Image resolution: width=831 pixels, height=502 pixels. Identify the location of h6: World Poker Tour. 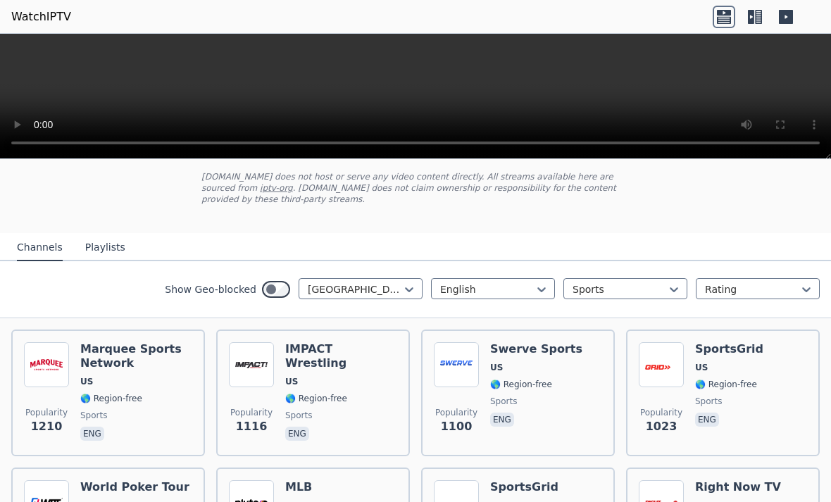
(134, 487).